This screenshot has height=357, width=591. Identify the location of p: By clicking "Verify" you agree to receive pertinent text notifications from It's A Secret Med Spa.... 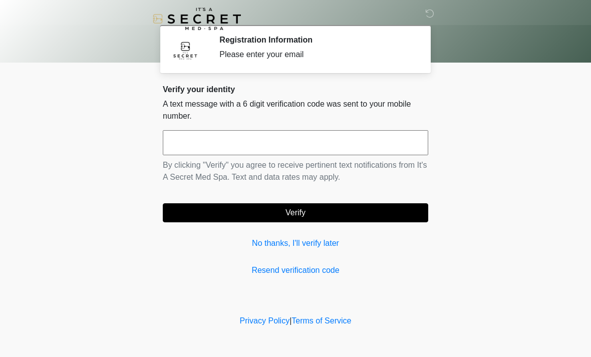
(295, 171).